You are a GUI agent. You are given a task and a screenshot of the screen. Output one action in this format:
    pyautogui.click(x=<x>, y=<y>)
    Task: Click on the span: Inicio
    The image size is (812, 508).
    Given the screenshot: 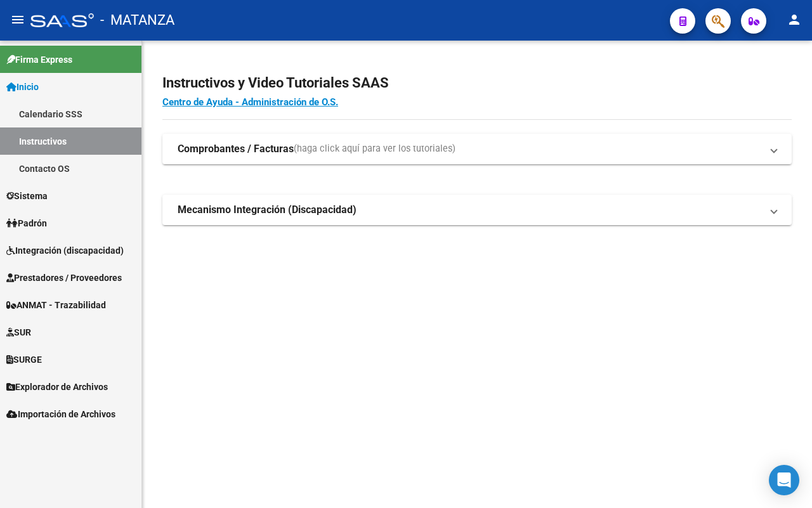 What is the action you would take?
    pyautogui.click(x=22, y=87)
    